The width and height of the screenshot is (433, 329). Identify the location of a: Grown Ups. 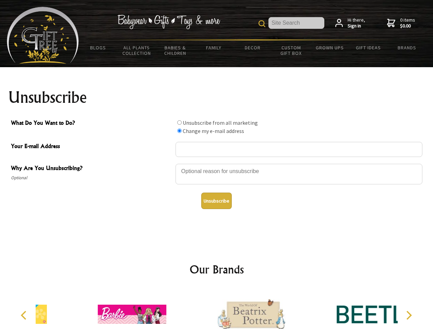
(329, 48).